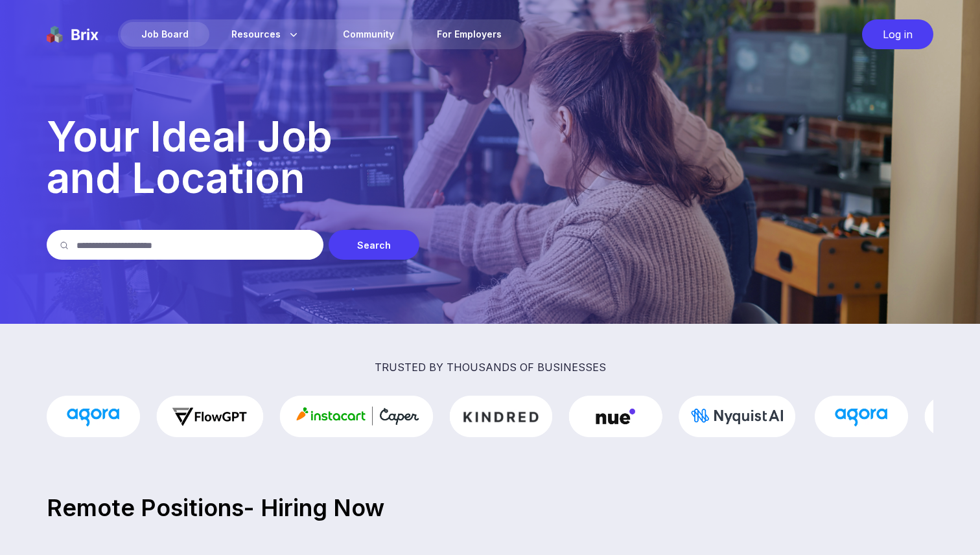 Image resolution: width=980 pixels, height=555 pixels. I want to click on div: Resources, so click(265, 35).